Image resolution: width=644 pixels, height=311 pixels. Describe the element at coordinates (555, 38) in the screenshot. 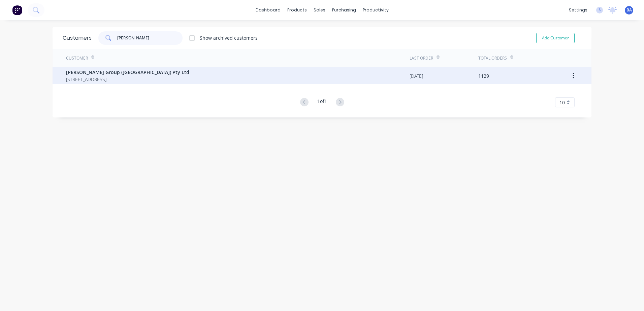

I see `button: Add Customer` at that location.